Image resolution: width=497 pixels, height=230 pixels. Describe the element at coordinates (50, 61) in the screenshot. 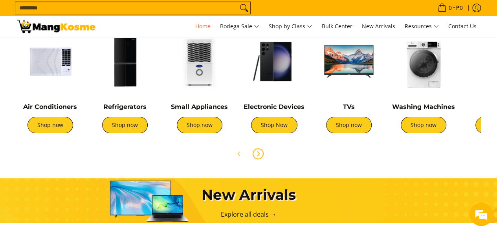

I see `img: Air Conditioners` at that location.